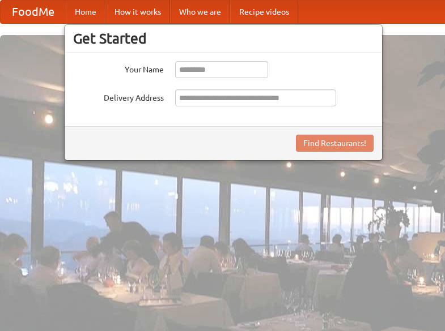 The width and height of the screenshot is (445, 331). What do you see at coordinates (86, 12) in the screenshot?
I see `a: Home` at bounding box center [86, 12].